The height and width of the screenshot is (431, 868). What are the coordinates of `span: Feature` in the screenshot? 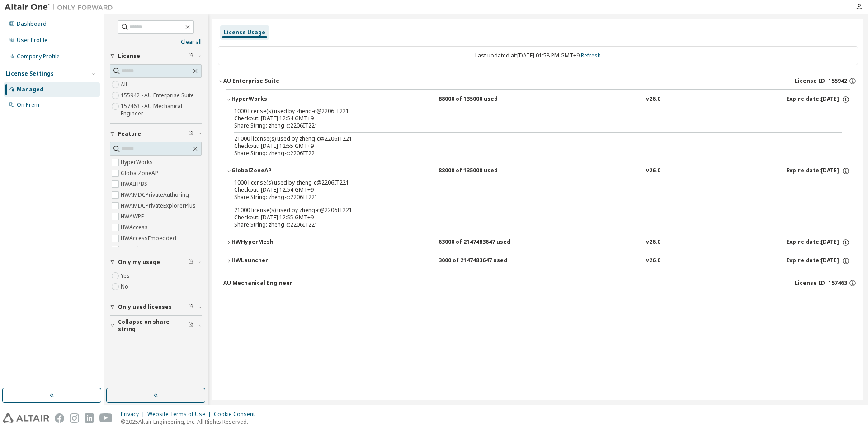 It's located at (129, 134).